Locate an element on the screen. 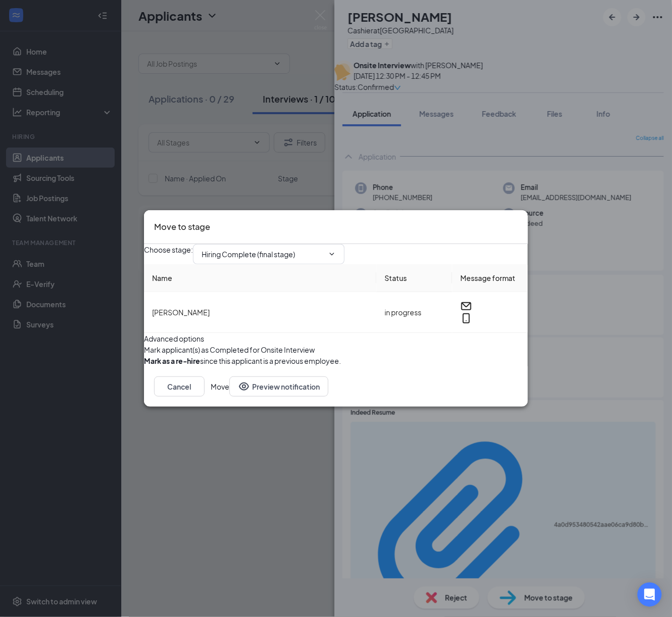 The image size is (672, 617). svg: MobileSms is located at coordinates (467, 318).